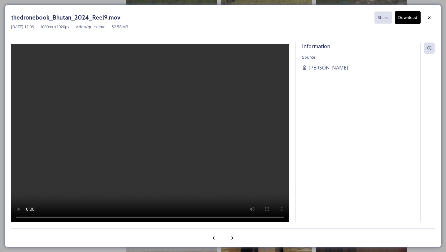 The width and height of the screenshot is (446, 252). What do you see at coordinates (66, 17) in the screenshot?
I see `h3: thedronebook_Bhutan_2024_Reel9.mov` at bounding box center [66, 17].